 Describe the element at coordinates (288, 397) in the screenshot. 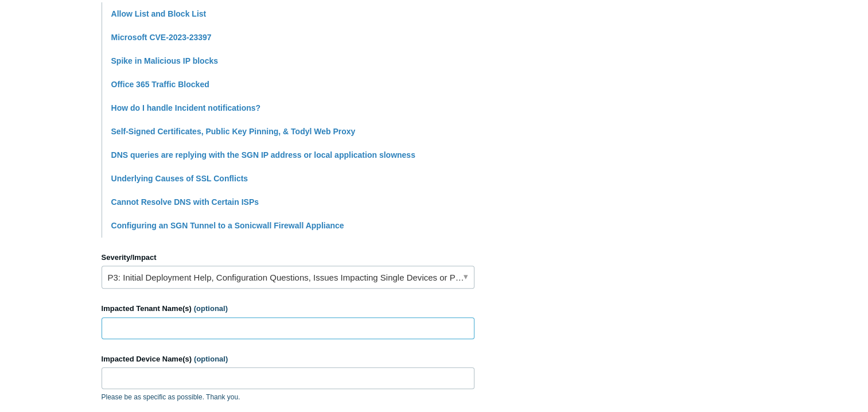

I see `p: Please be as specific as possible. Thank you.` at that location.